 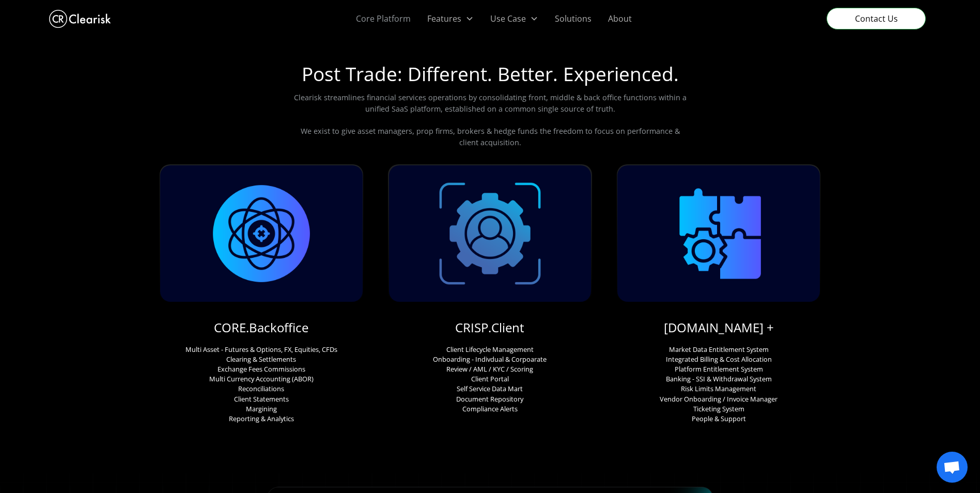 I want to click on a: CRISP.Client, so click(x=490, y=328).